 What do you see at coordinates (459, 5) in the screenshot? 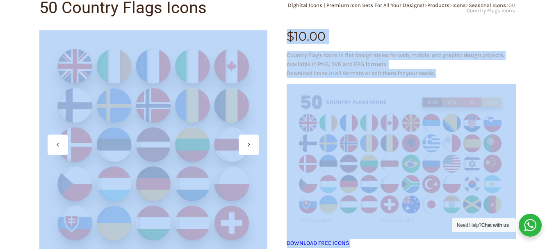
I see `span: Icons` at bounding box center [459, 5].